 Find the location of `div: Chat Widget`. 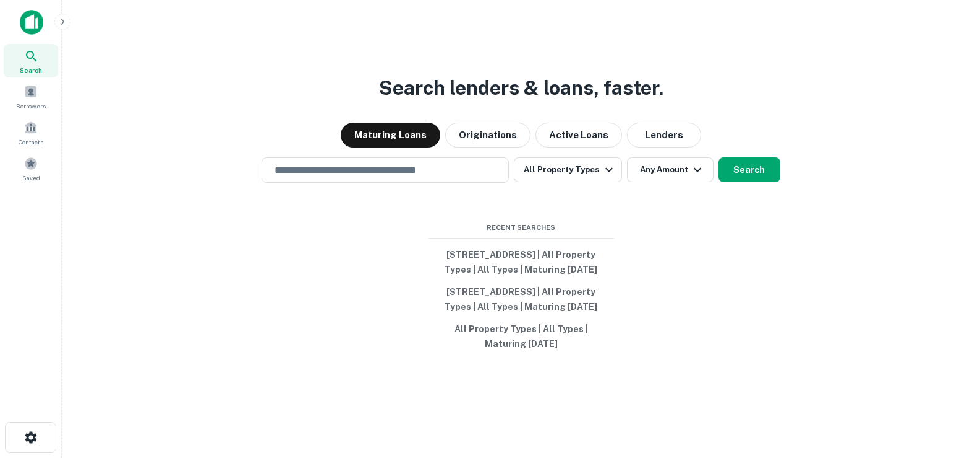

div: Chat Widget is located at coordinates (949, 388).